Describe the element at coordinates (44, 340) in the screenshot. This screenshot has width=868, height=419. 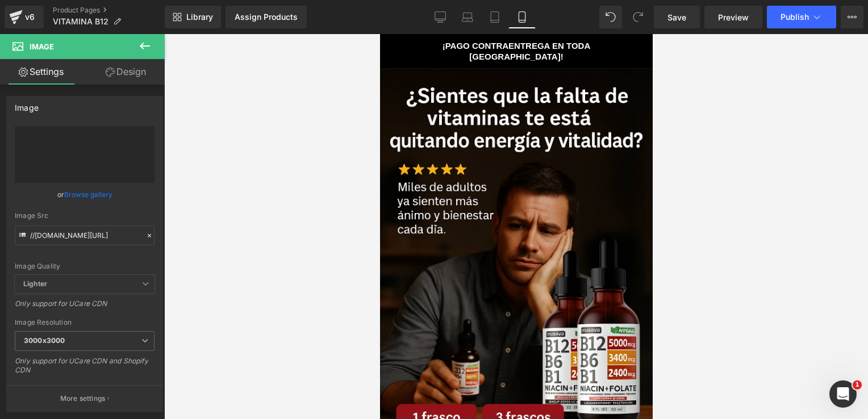
I see `b: 3000x3000` at that location.